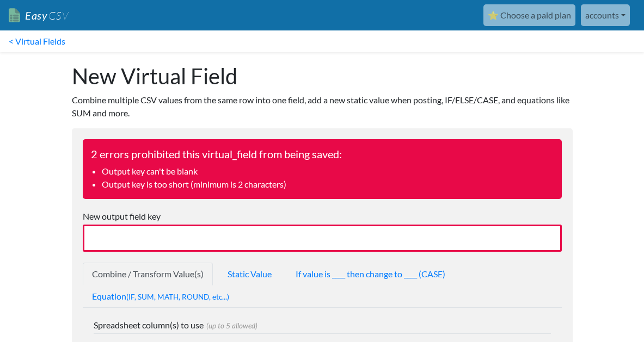  I want to click on a: Equation, so click(160, 297).